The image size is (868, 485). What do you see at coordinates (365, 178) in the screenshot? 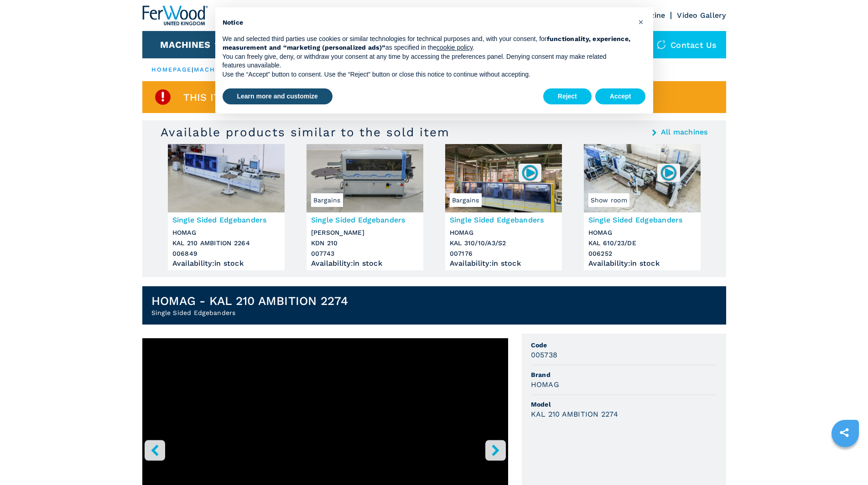
I see `img: Single Sided Edgebanders BRANDT KDN 210` at bounding box center [365, 178].